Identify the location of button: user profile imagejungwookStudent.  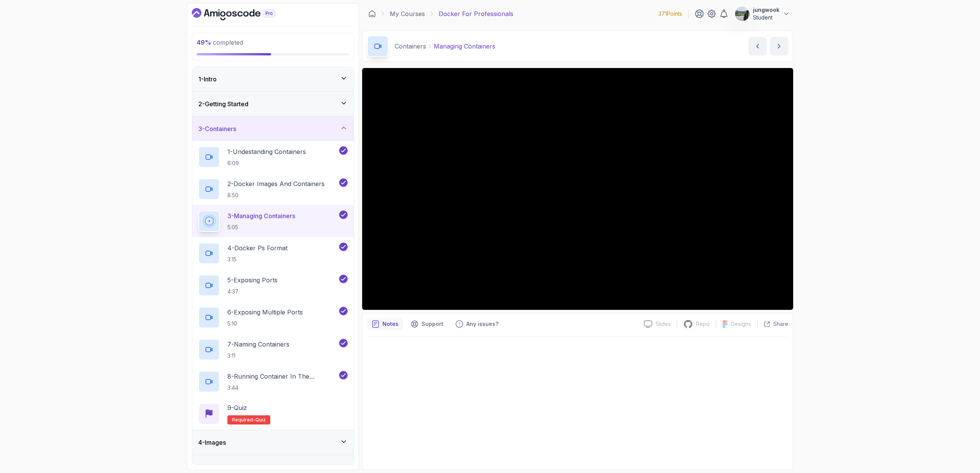
(762, 13).